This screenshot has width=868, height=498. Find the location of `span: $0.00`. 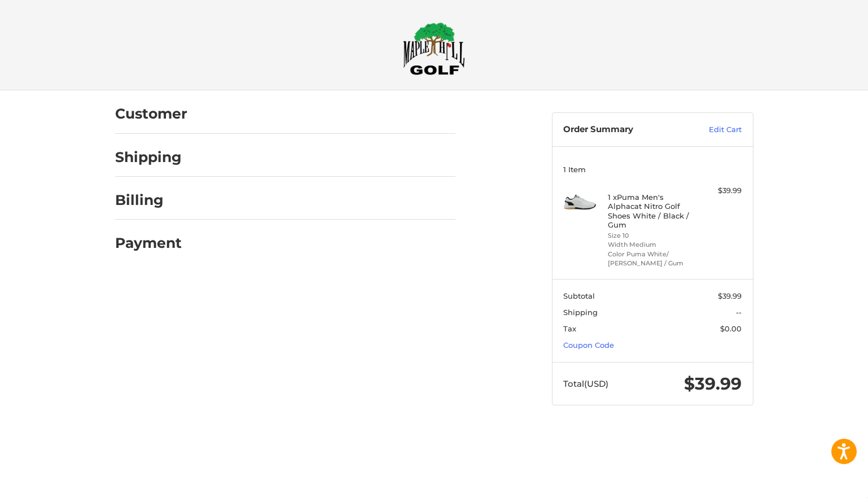

span: $0.00 is located at coordinates (731, 329).